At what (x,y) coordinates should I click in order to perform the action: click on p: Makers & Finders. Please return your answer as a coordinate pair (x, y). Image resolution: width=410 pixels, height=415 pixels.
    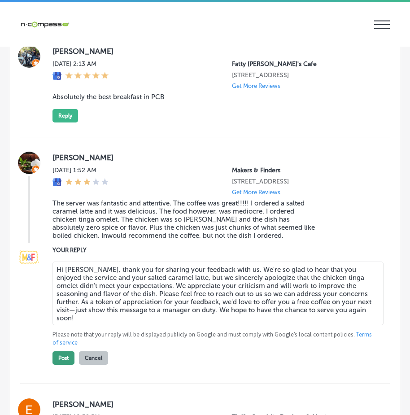
    Looking at the image, I should click on (304, 170).